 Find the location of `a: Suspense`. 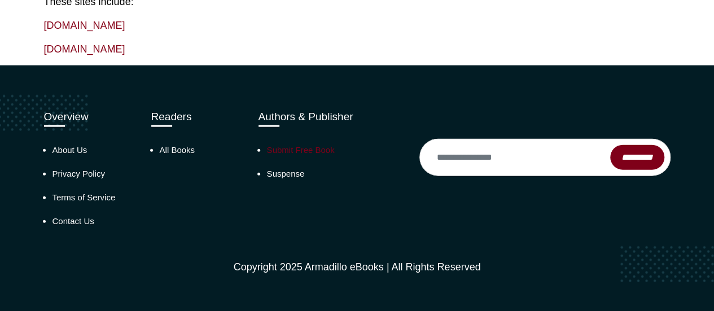

a: Suspense is located at coordinates (286, 173).